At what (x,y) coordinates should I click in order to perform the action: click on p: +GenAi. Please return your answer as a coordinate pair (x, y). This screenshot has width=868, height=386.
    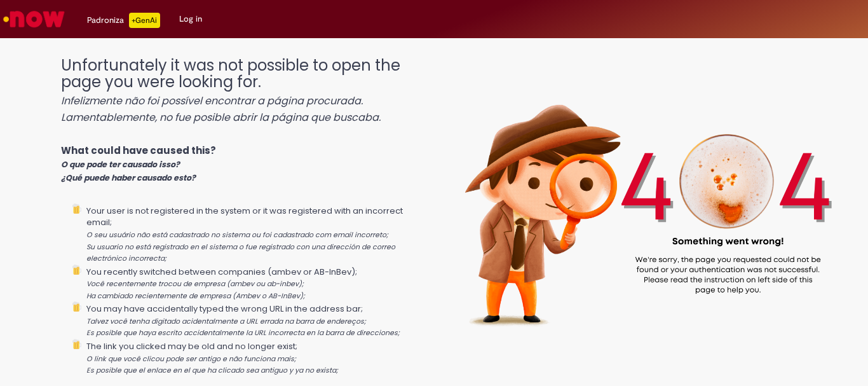
    Looking at the image, I should click on (145, 20).